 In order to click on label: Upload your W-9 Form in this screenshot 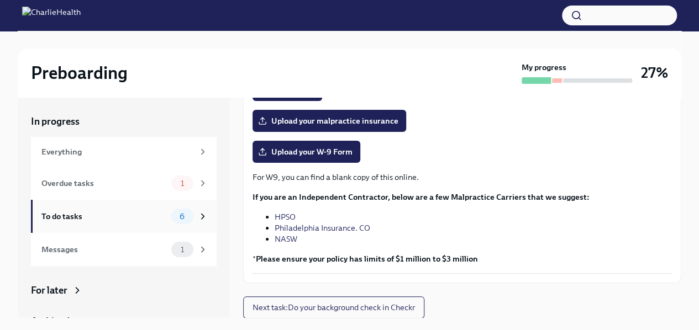, I will do `click(306, 152)`.